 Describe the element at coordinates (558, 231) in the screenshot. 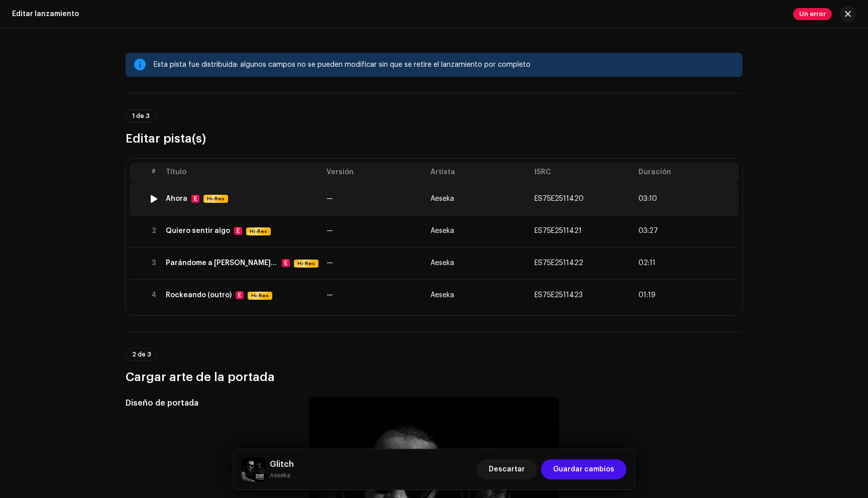

I see `span: ES75E2511421` at that location.